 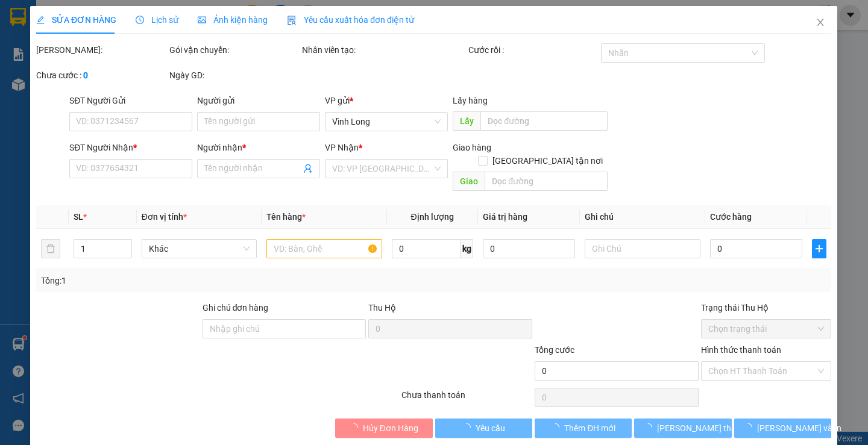 I want to click on span: Giá trị hàng, so click(x=505, y=217).